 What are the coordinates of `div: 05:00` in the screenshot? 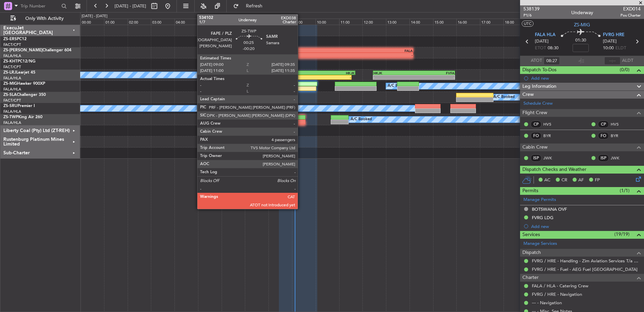 It's located at (210, 22).